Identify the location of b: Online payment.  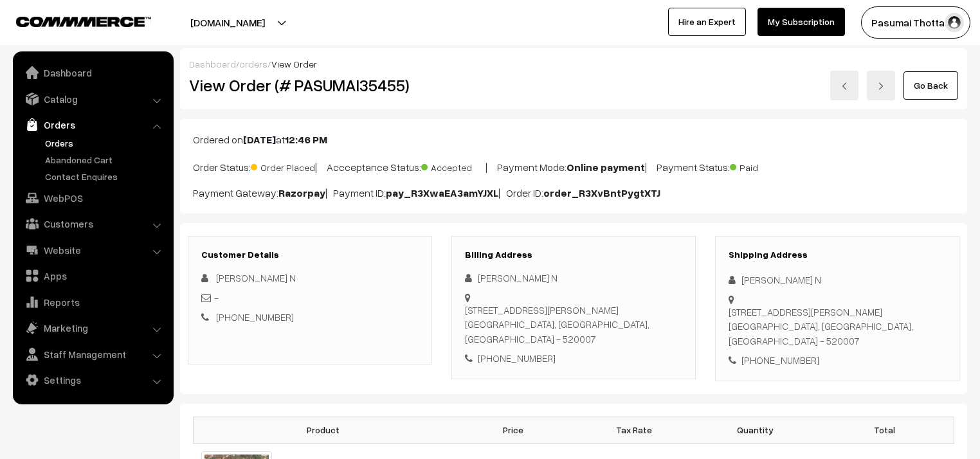
(606, 167).